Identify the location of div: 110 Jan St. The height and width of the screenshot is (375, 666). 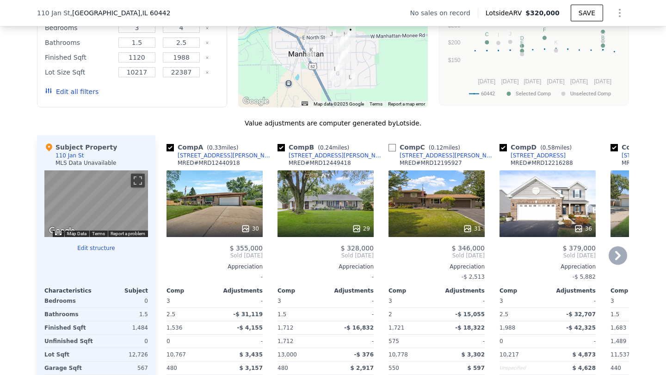
(351, 33).